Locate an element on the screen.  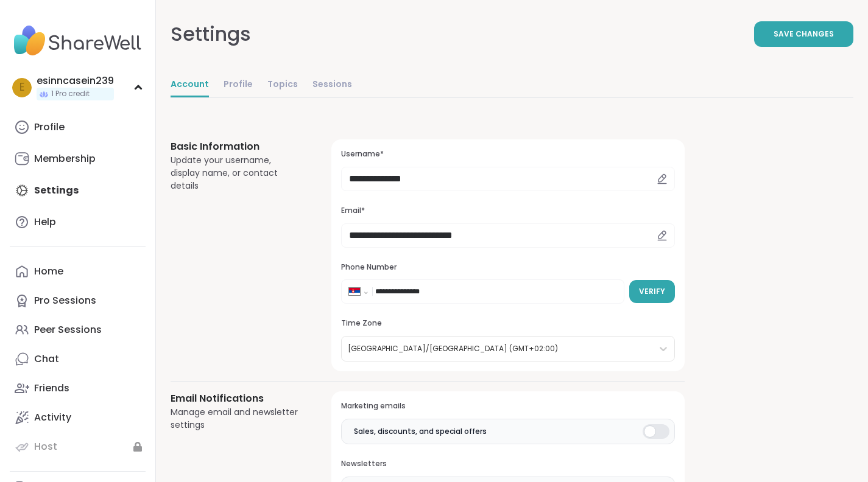
a: Home is located at coordinates (77, 271).